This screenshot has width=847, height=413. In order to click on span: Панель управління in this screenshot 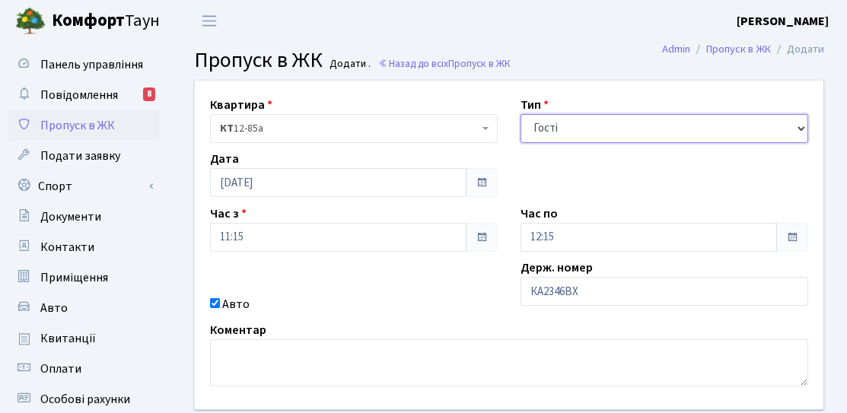, I will do `click(91, 65)`.